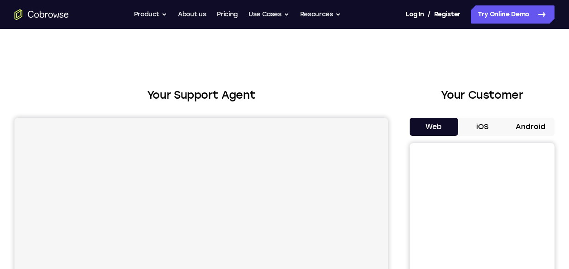 The width and height of the screenshot is (569, 269). What do you see at coordinates (269, 14) in the screenshot?
I see `button: Use Cases` at bounding box center [269, 14].